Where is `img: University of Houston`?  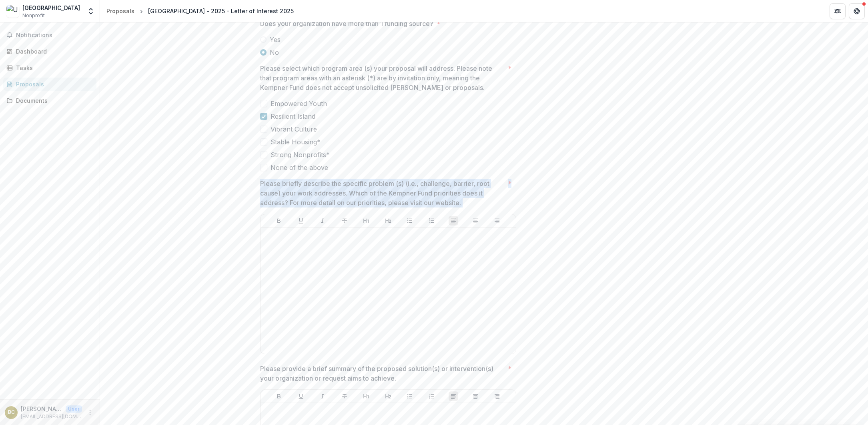
img: University of Houston is located at coordinates (13, 11).